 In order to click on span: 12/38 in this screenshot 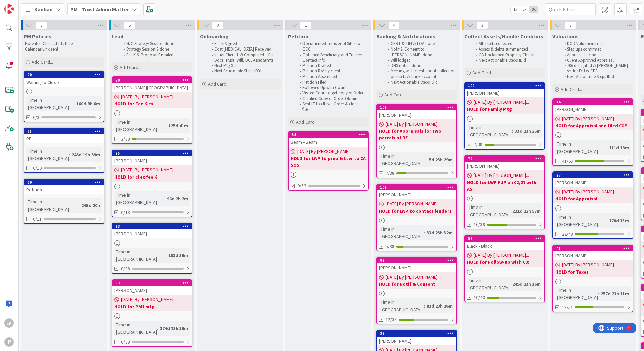, I will do `click(391, 319)`.